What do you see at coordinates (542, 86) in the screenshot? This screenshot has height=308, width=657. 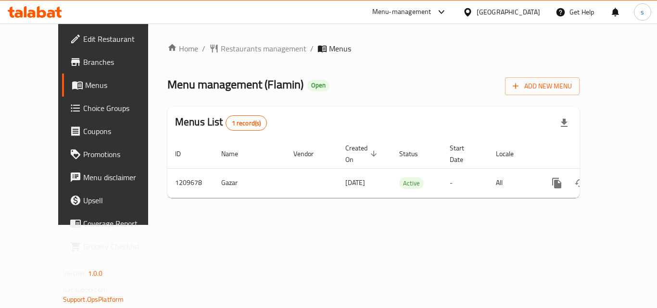 I see `button: Add New Menu` at bounding box center [542, 86].